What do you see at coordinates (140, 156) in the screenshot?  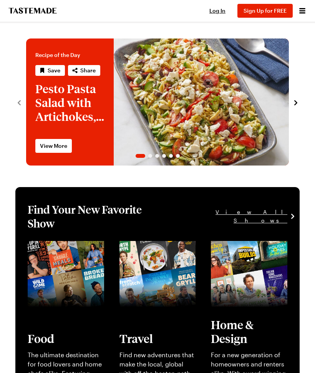 I see `span: Go to slide 1` at bounding box center [140, 156].